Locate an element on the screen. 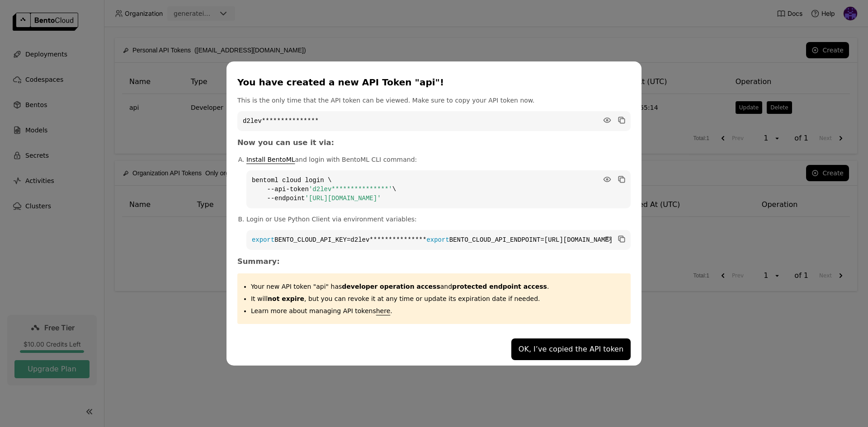 Image resolution: width=868 pixels, height=427 pixels. strong: not expire is located at coordinates (285, 298).